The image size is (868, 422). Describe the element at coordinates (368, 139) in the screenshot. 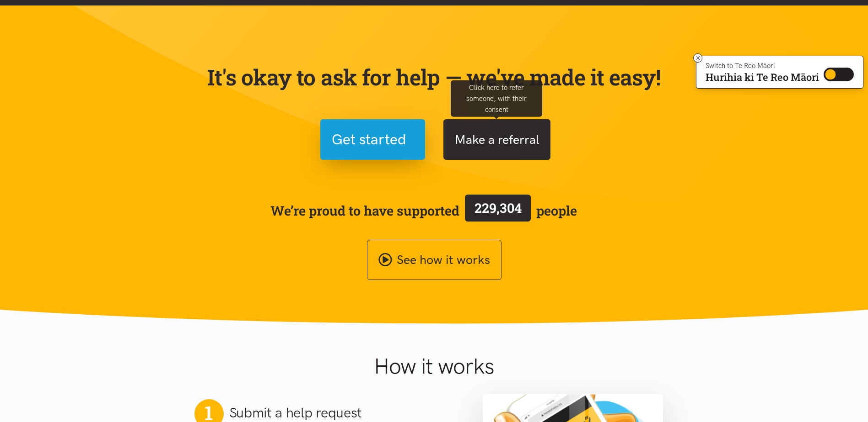

I see `span: Get started` at that location.